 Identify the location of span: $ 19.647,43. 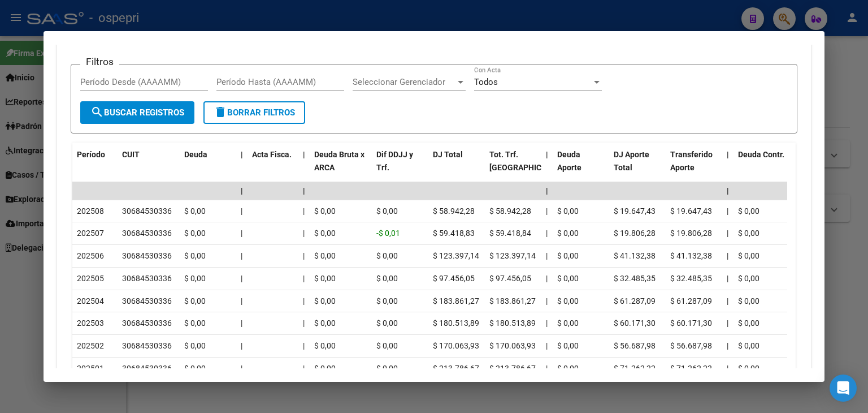
(691, 211).